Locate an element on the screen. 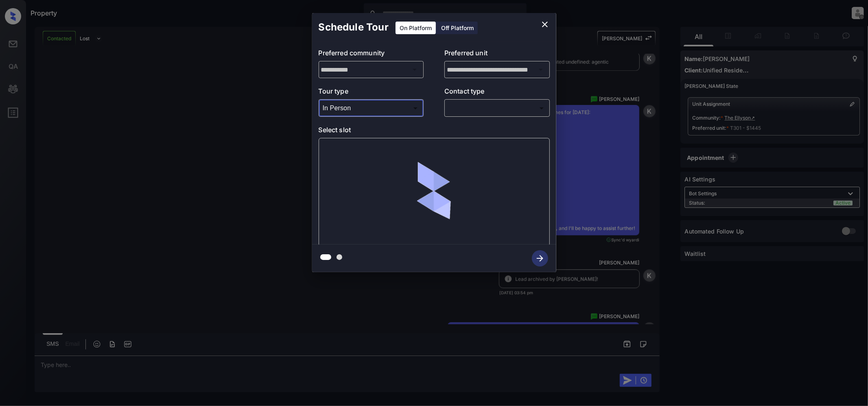  img: loaderv1.7921fd1ed0a854f04152.gif is located at coordinates (434, 192).